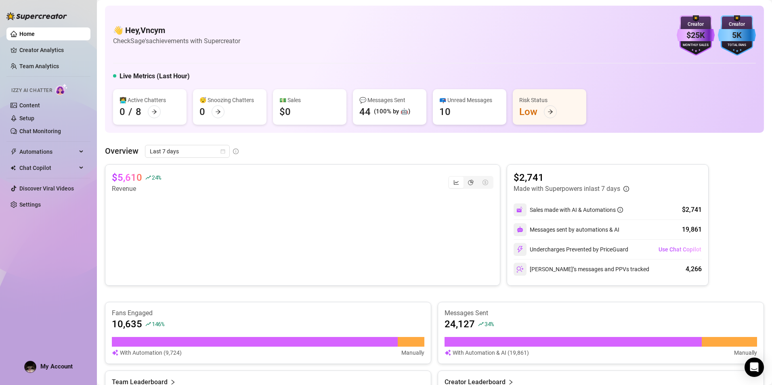 The width and height of the screenshot is (772, 385). I want to click on img: purple-badge-B9DA21FR.svg, so click(696, 36).